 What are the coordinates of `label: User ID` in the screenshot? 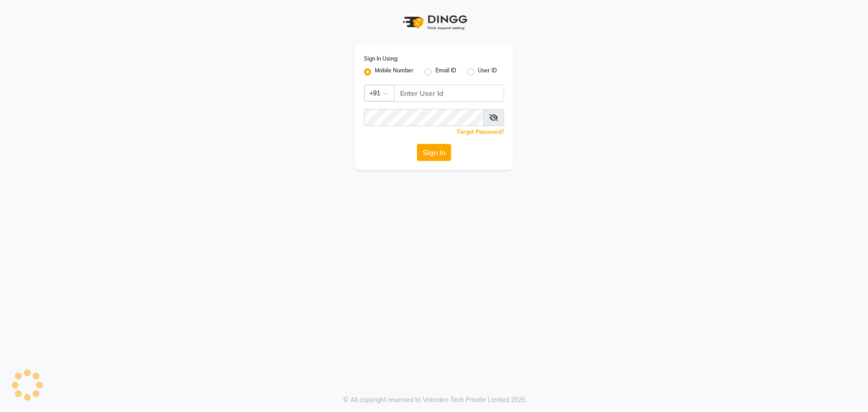 It's located at (488, 72).